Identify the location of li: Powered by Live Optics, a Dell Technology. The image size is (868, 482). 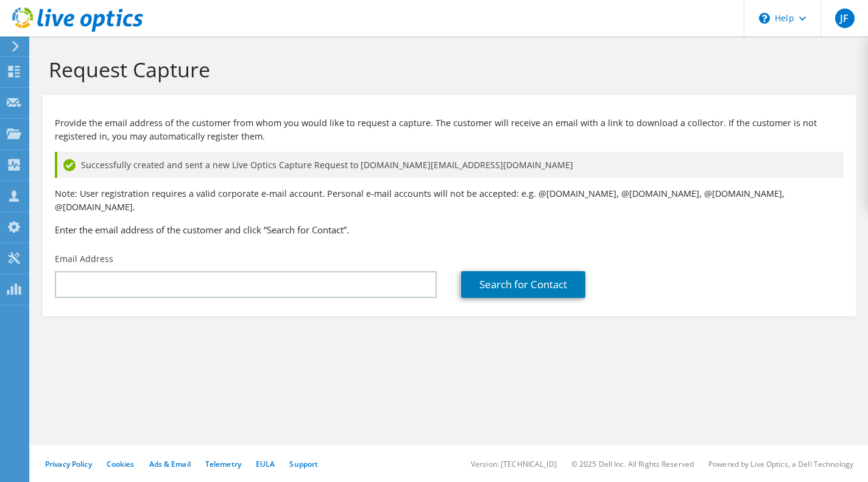
(781, 463).